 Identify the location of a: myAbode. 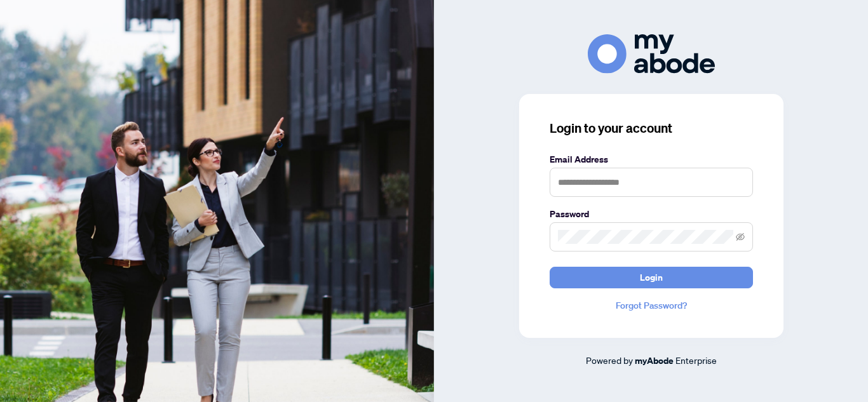
(654, 361).